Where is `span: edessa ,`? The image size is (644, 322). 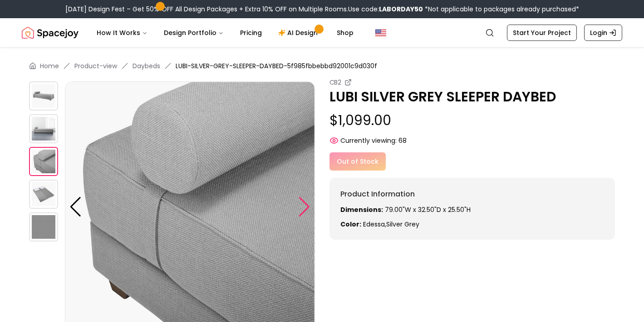 span: edessa , is located at coordinates (374, 224).